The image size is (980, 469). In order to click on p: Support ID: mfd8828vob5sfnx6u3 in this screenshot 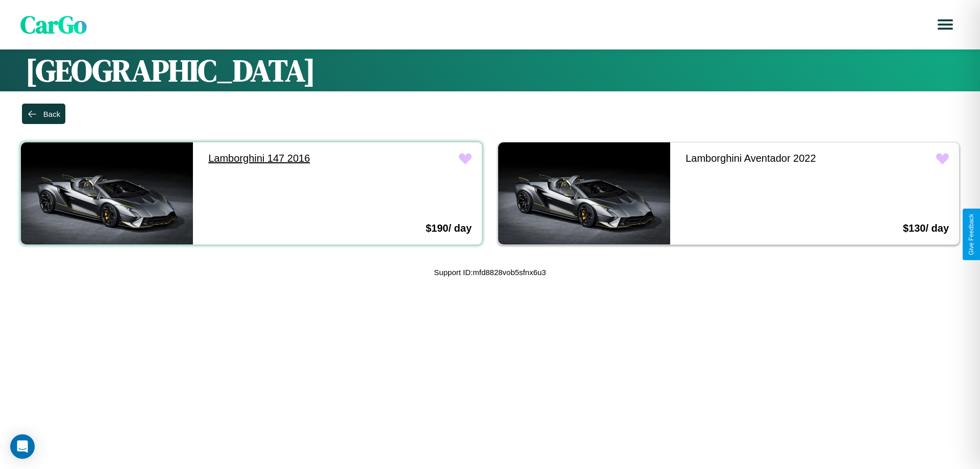, I will do `click(489, 272)`.